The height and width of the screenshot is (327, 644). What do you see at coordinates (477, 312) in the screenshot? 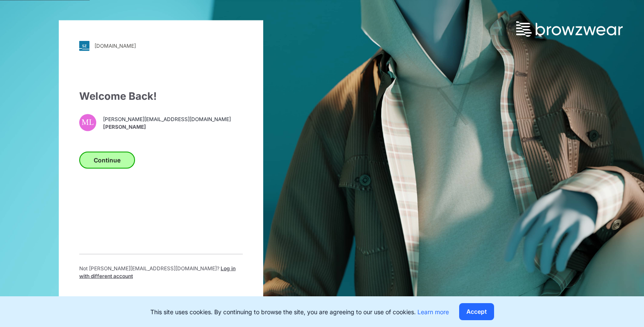
I see `button: Accept` at bounding box center [477, 312].